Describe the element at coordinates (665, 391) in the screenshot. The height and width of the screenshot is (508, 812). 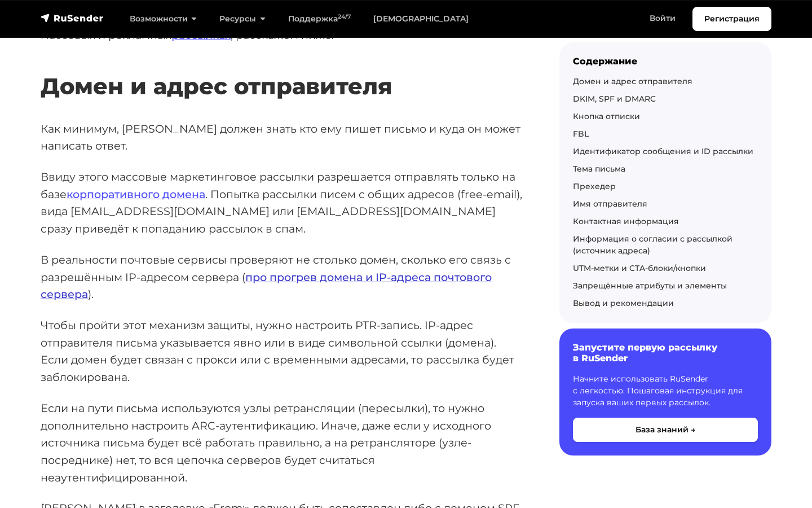
I see `a: Запустите первую рассылку в RuSender Начните использовать RuSender с легкостью. Пошаговая инструк...` at that location.